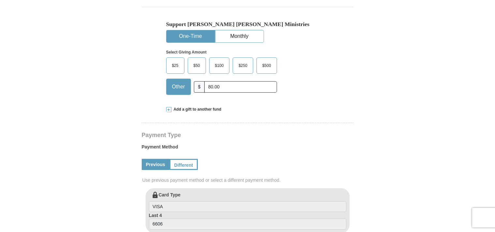 This screenshot has height=232, width=495. What do you see at coordinates (197, 65) in the screenshot?
I see `span: $50` at bounding box center [197, 65].